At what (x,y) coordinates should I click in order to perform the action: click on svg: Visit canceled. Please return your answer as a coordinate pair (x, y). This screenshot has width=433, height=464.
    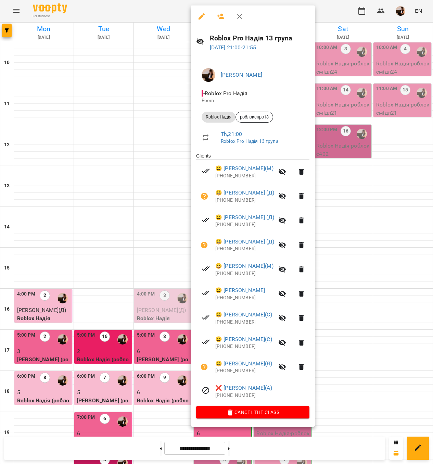
    Looking at the image, I should click on (206, 390).